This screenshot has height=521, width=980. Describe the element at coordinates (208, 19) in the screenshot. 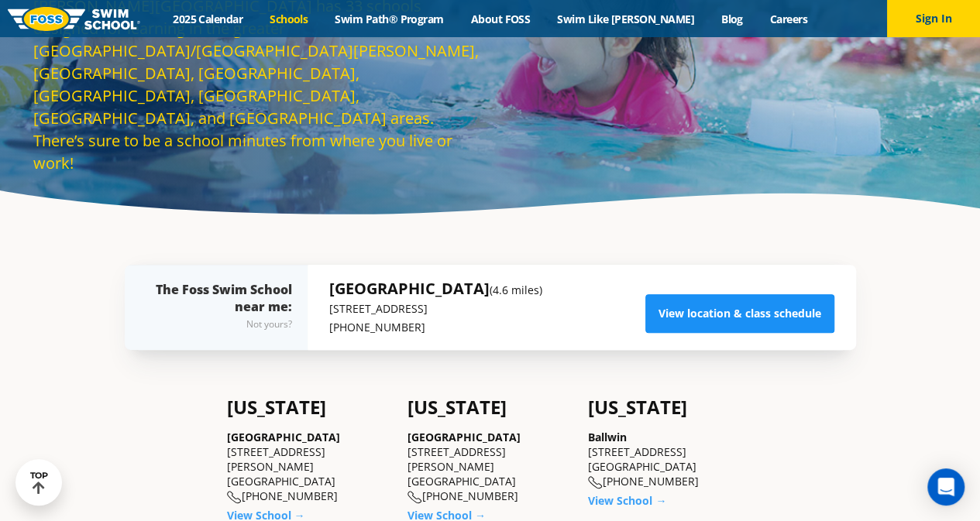

I see `a: 2025 Calendar` at that location.